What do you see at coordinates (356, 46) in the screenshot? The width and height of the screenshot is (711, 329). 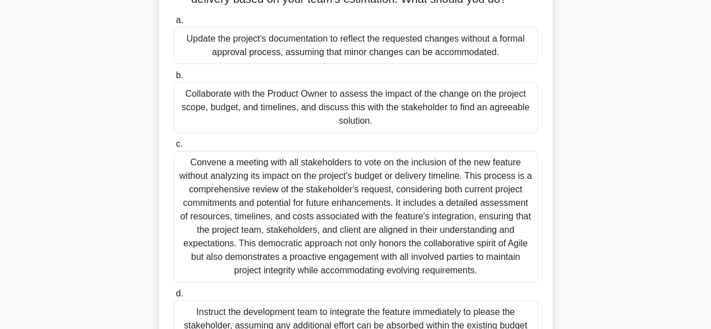 I see `div: Update the project's documentation to reflect the requested changes without a formal approval pro...` at bounding box center [356, 46].